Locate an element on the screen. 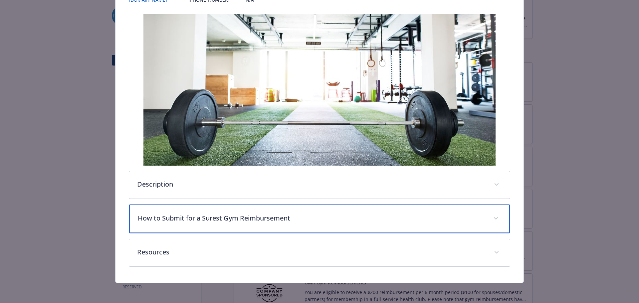 Image resolution: width=639 pixels, height=303 pixels. div: Description is located at coordinates (320, 185).